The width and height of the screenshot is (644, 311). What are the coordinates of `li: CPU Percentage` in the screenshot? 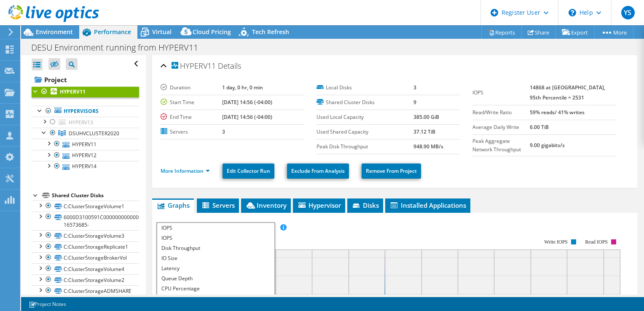 It's located at (215, 289).